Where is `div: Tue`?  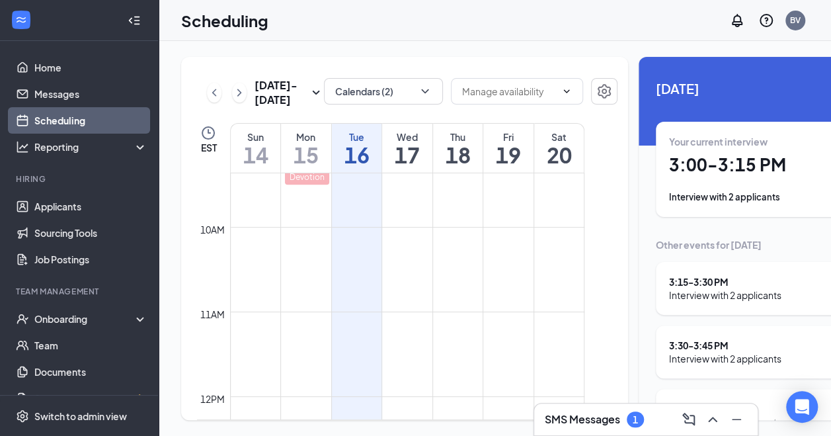
div: Tue is located at coordinates (357, 137).